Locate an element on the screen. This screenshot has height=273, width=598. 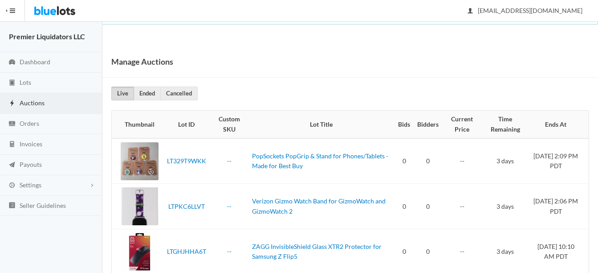
ion-icon: list box is located at coordinates (12, 205).